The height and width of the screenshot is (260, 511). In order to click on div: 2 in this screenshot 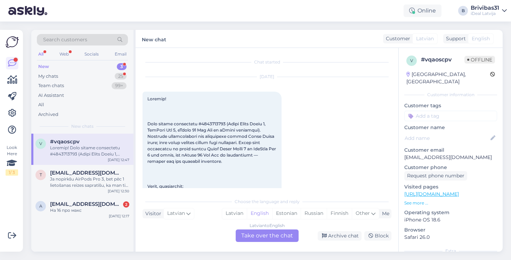, I will do `click(126, 205)`.